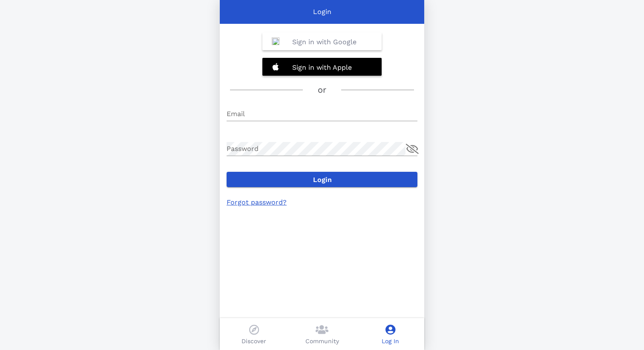 This screenshot has width=644, height=350. What do you see at coordinates (390, 341) in the screenshot?
I see `p: Log In` at bounding box center [390, 341].